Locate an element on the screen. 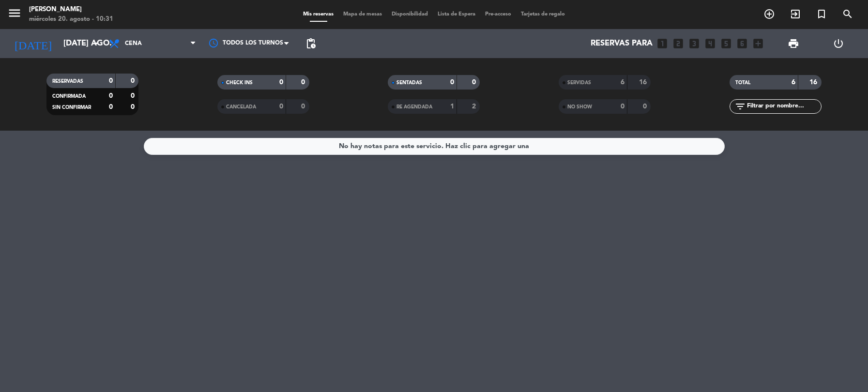  span: Mapa de mesas is located at coordinates (363, 14).